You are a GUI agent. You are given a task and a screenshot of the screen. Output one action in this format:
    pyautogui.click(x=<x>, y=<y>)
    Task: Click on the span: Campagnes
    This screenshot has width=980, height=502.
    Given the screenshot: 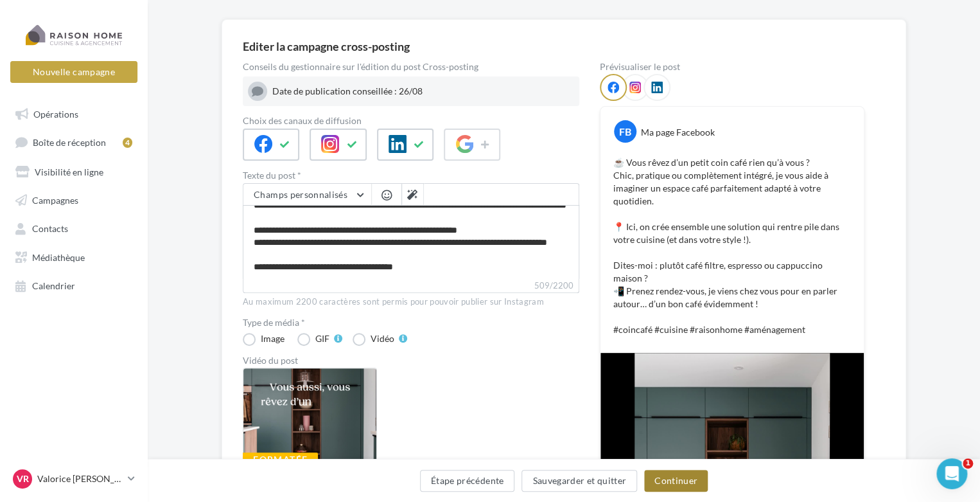 What is the action you would take?
    pyautogui.click(x=55, y=199)
    